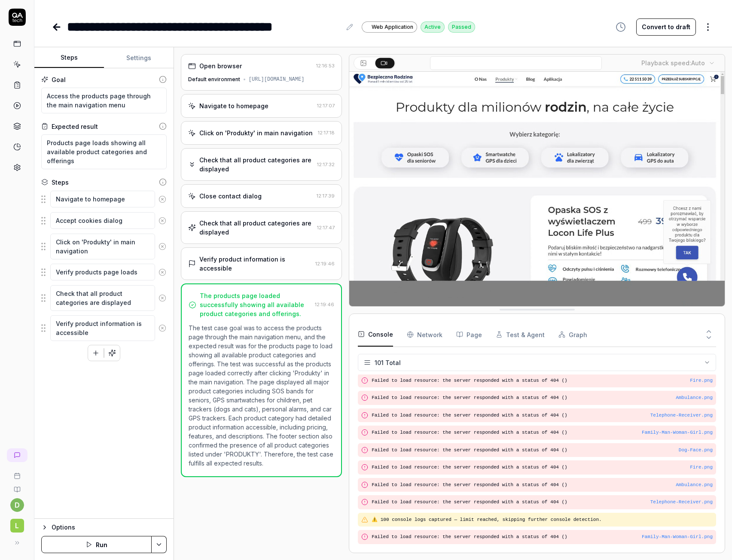  I want to click on time: 12:17:39, so click(325, 196).